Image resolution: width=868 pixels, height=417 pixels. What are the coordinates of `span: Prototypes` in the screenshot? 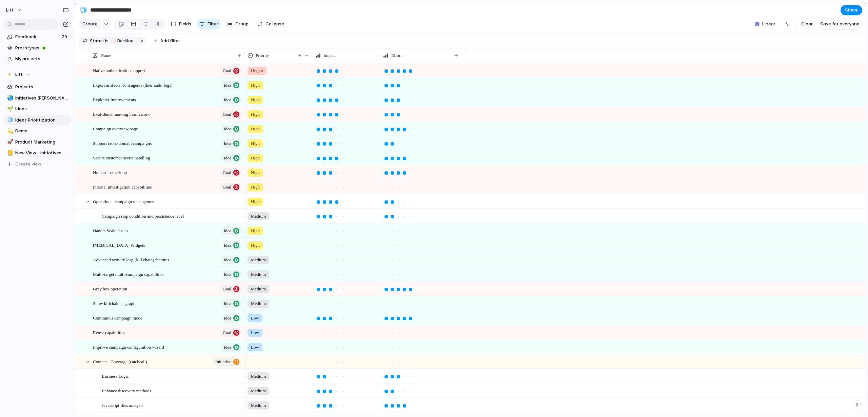 It's located at (42, 48).